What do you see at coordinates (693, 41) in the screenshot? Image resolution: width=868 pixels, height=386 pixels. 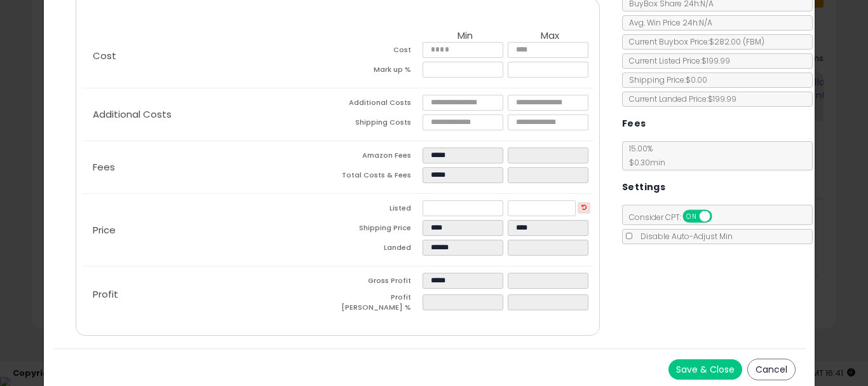 I see `span: Current Buybox Price:` at bounding box center [693, 41].